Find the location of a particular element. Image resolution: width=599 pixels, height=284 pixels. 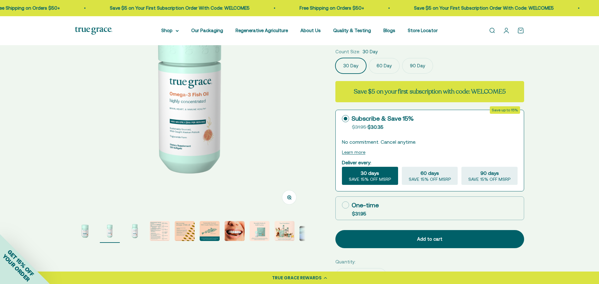

button: Increase quantity is located at coordinates (377, 276).